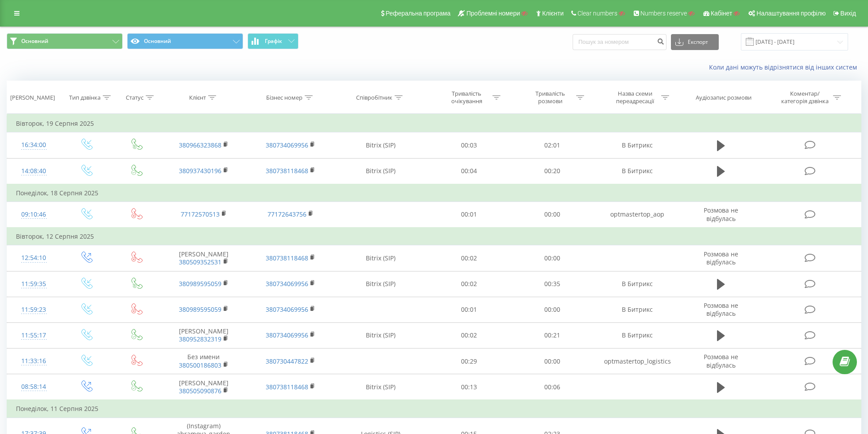 The image size is (868, 434). What do you see at coordinates (287, 214) in the screenshot?
I see `a: 77172643756` at bounding box center [287, 214].